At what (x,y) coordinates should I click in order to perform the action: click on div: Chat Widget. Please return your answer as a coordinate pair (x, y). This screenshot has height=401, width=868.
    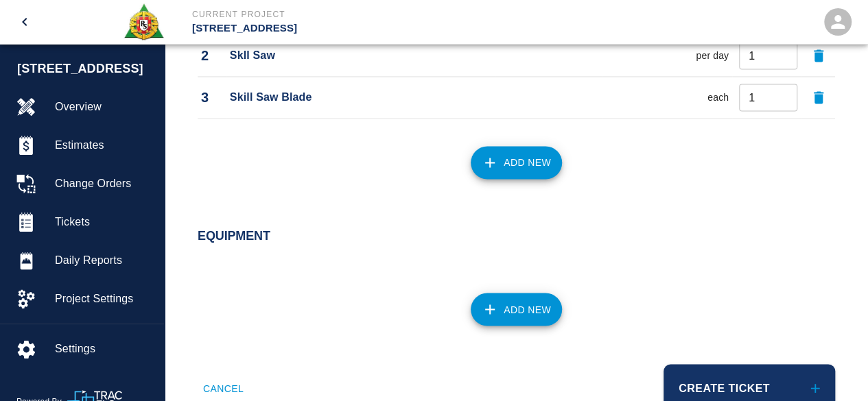
    Looking at the image, I should click on (834, 368).